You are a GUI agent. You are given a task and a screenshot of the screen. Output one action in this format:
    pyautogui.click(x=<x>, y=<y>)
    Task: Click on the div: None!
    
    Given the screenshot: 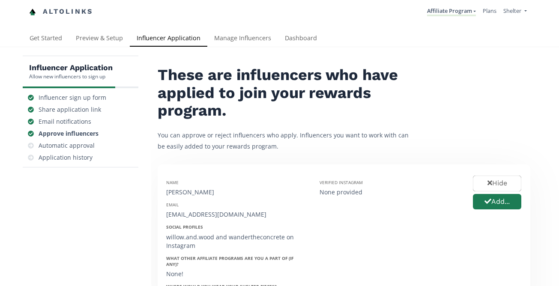 What is the action you would take?
    pyautogui.click(x=236, y=274)
    